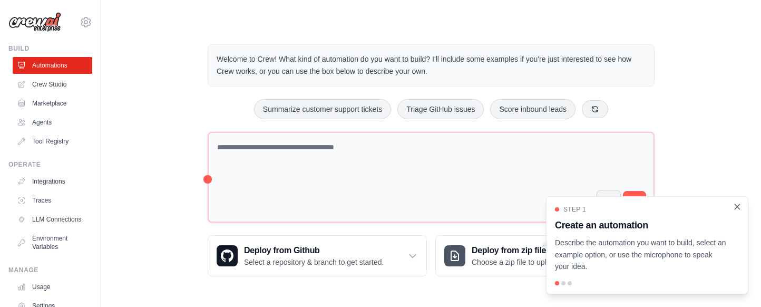 The width and height of the screenshot is (761, 307). I want to click on div: Build, so click(50, 48).